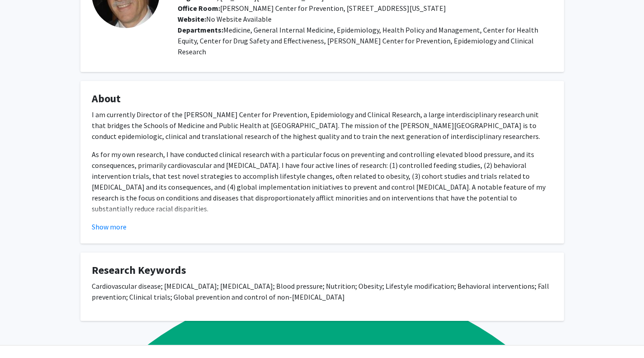  What do you see at coordinates (322, 99) in the screenshot?
I see `h4: About` at bounding box center [322, 99].